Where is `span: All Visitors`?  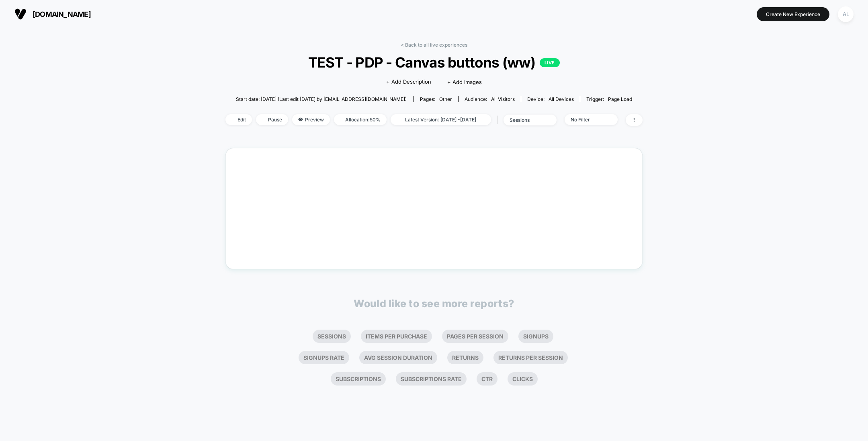
span: All Visitors is located at coordinates (503, 99).